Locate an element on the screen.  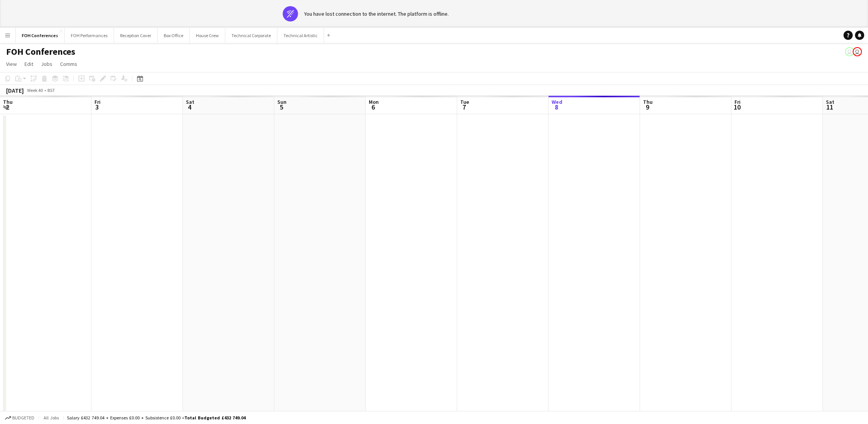
span: 5 is located at coordinates (281, 107).